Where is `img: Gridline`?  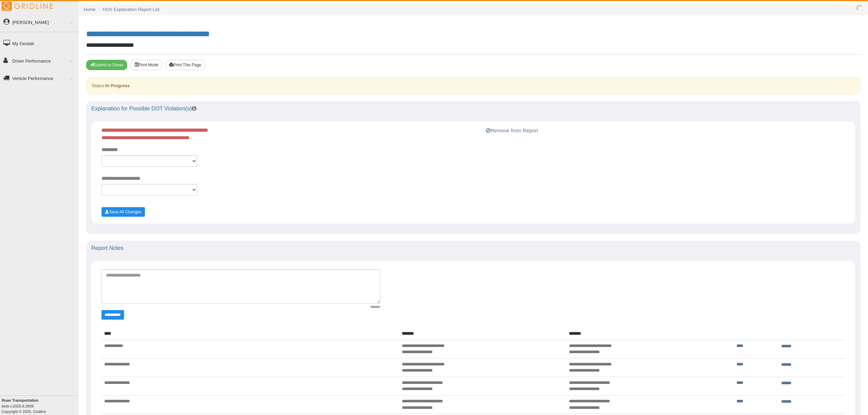 img: Gridline is located at coordinates (27, 6).